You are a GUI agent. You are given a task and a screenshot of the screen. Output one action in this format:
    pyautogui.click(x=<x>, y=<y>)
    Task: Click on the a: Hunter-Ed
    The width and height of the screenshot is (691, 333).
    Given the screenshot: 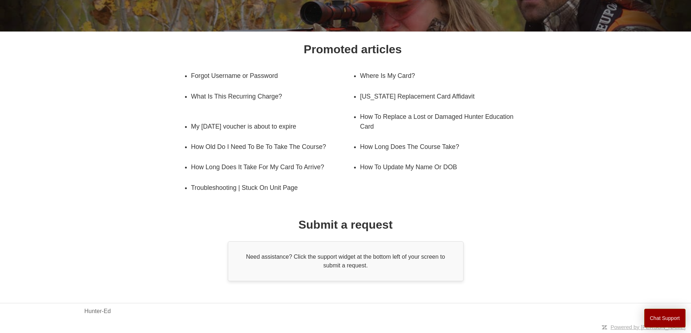 What is the action you would take?
    pyautogui.click(x=98, y=312)
    